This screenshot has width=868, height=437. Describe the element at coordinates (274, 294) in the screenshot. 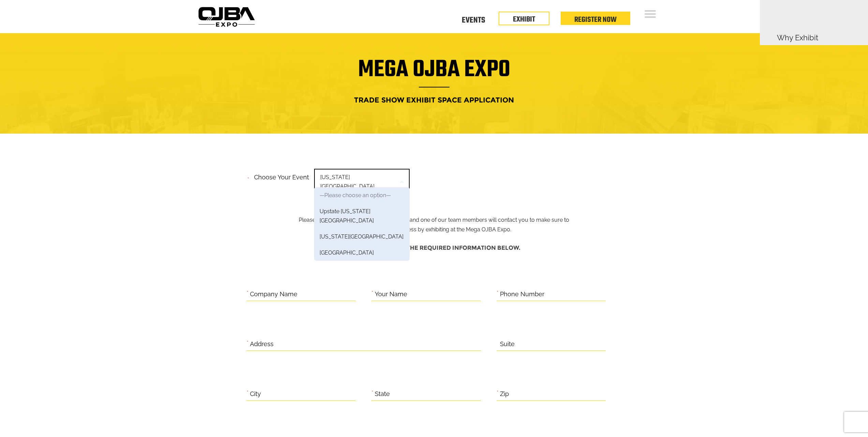

I see `label: Company Name` at that location.